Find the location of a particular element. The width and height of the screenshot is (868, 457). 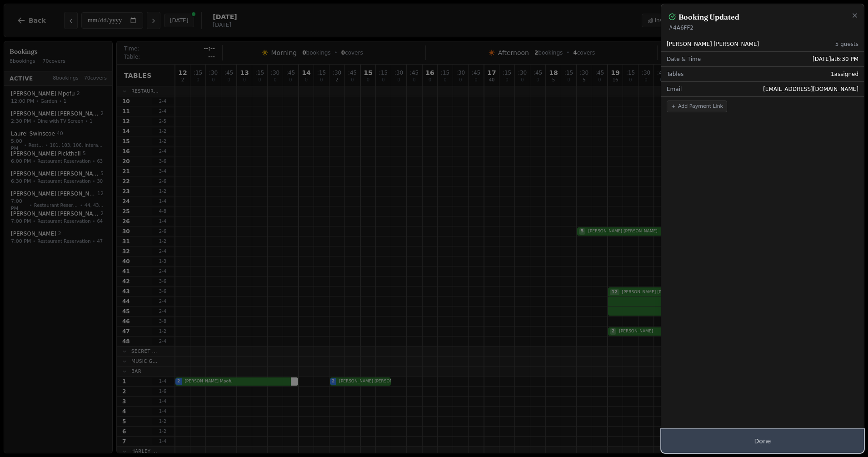

span: Tables is located at coordinates (675, 74).